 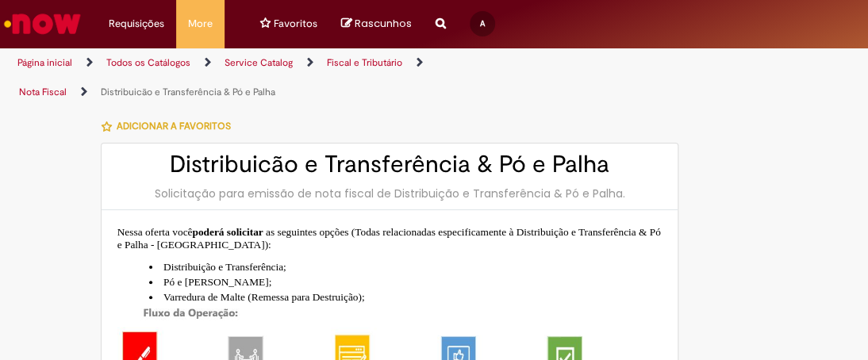 What do you see at coordinates (384, 23) in the screenshot?
I see `span: Rascunhos` at bounding box center [384, 23].